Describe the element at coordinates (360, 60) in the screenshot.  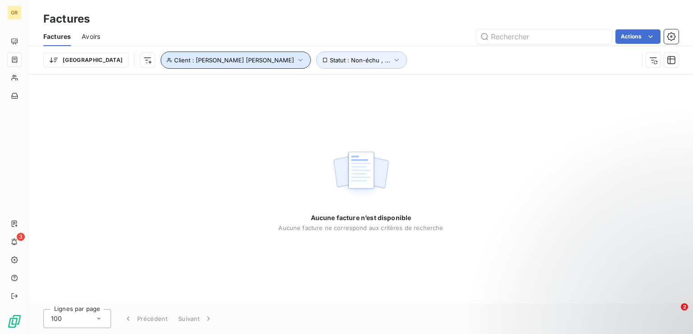
I see `span: Statut : Non-échu , ...` at that location.